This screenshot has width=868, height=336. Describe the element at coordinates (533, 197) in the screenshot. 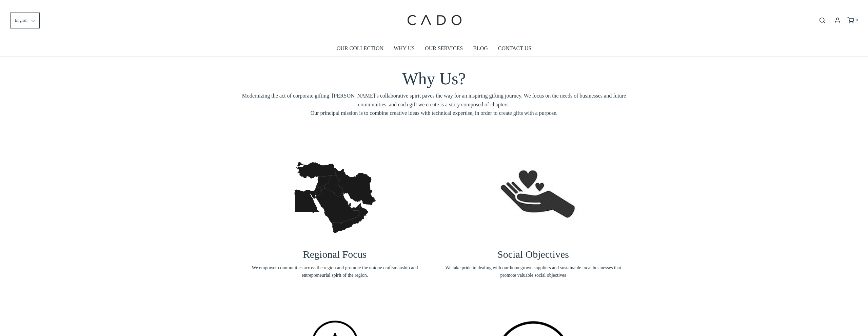

I see `img: screenshot-20220704-at-063057-1657197187002_1200x.png` at that location.